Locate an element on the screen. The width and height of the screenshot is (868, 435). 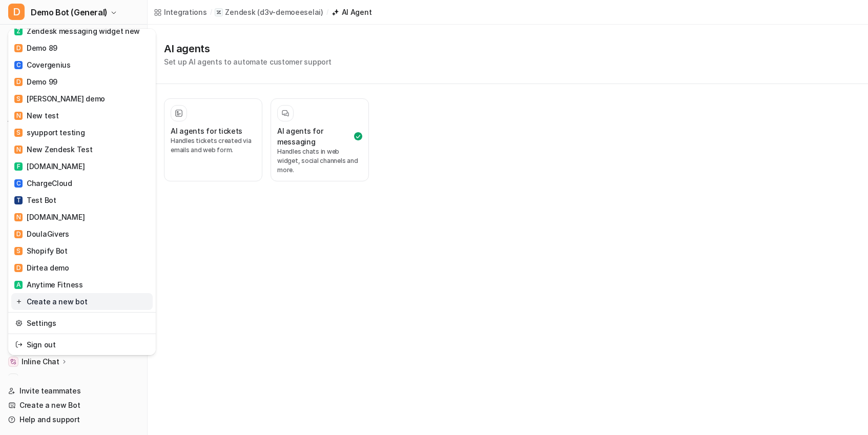
div: Test Bot is located at coordinates (35, 200).